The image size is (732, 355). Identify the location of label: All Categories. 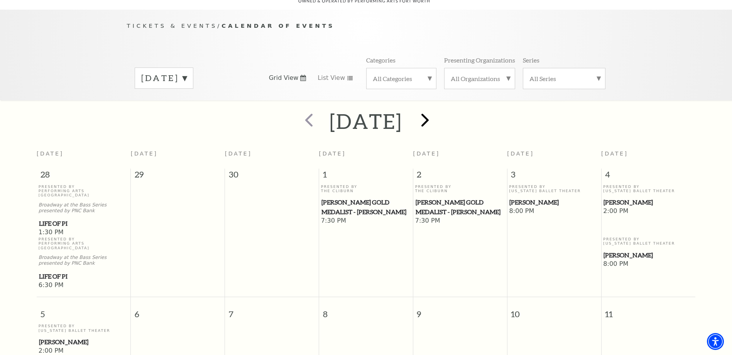
(401, 78).